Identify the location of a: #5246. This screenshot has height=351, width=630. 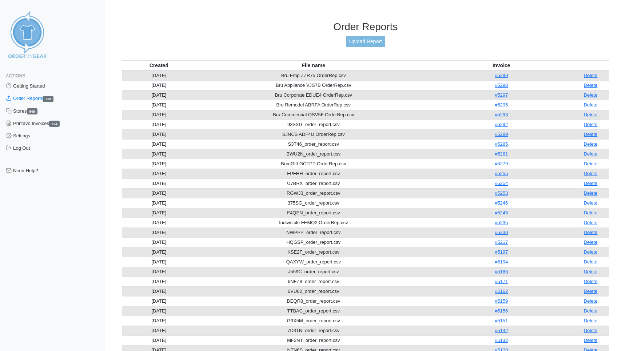
(501, 203).